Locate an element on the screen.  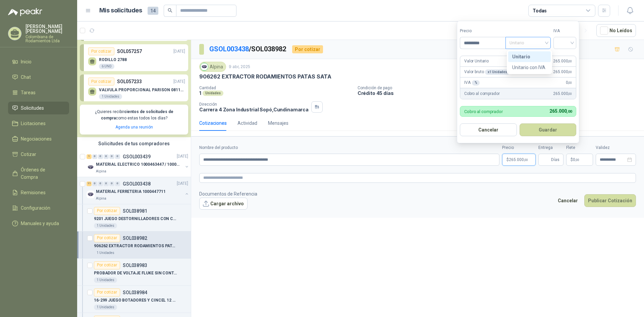
p: Cantidad is located at coordinates (276, 88).